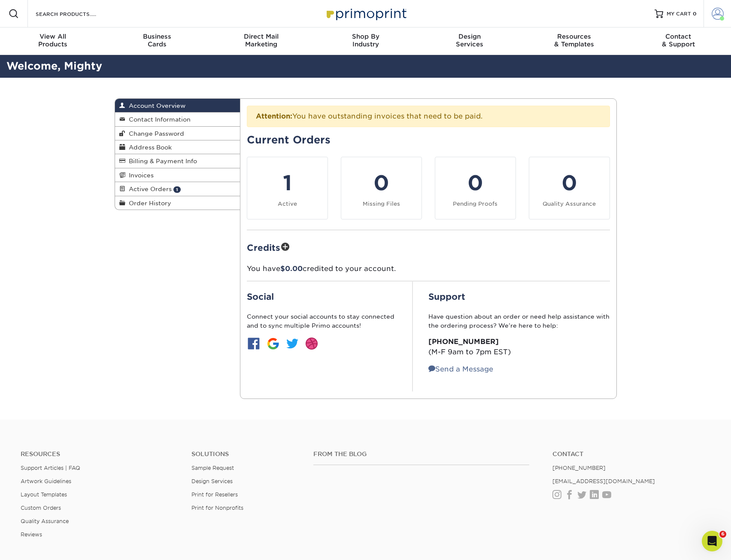 This screenshot has width=731, height=560. I want to click on span: Invoices, so click(139, 175).